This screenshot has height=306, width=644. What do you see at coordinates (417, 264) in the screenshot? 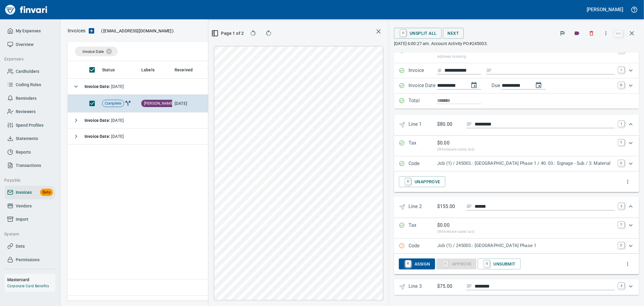
I see `button: RAssign` at bounding box center [417, 264].